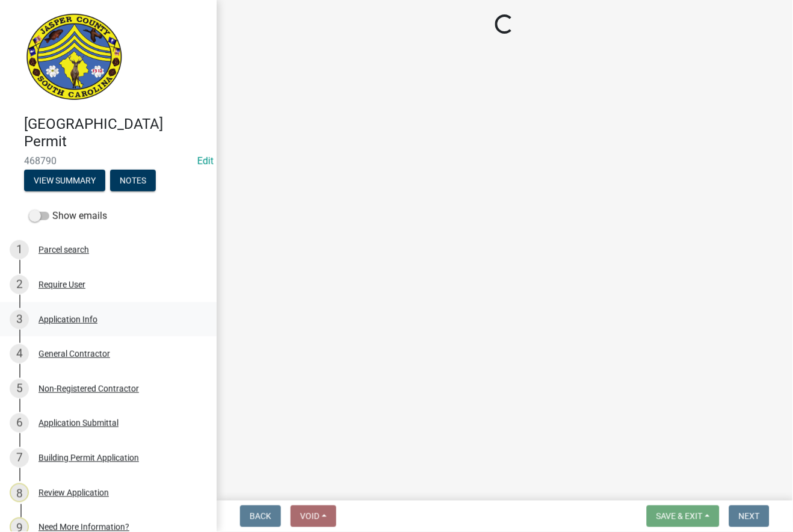 This screenshot has height=532, width=793. Describe the element at coordinates (74, 354) in the screenshot. I see `div: General Contractor` at that location.